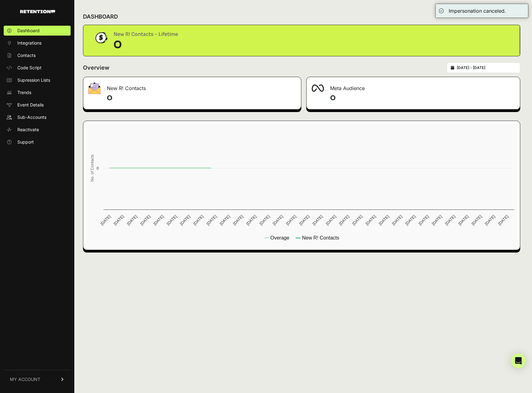  Describe the element at coordinates (37, 117) in the screenshot. I see `a: Sub-Accounts` at that location.